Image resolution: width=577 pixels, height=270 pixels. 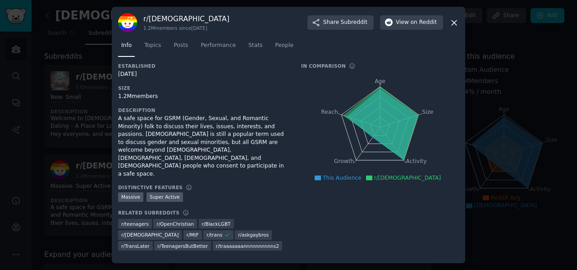 I want to click on a: Performance, so click(x=218, y=47).